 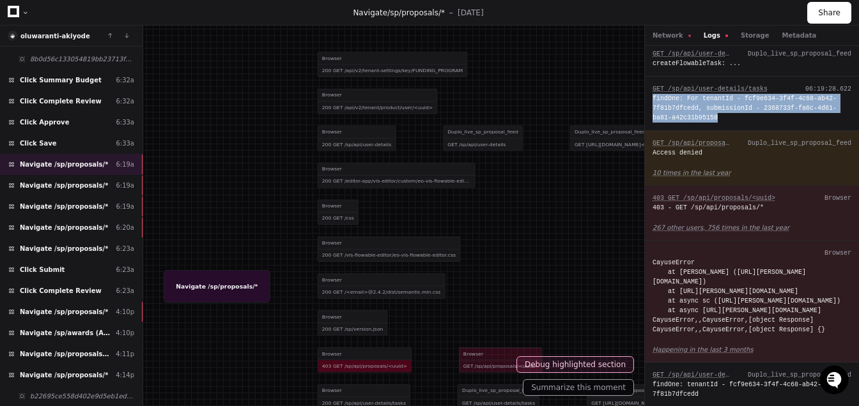 I want to click on span: Pylon, so click(x=141, y=139).